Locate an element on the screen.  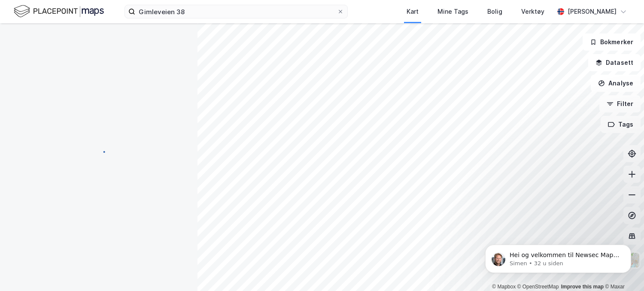
div: message notification from Simen, 32 u siden. Hei og velkommen til Newsec Maps, Ingvild Om det er ... is located at coordinates (86, 32).